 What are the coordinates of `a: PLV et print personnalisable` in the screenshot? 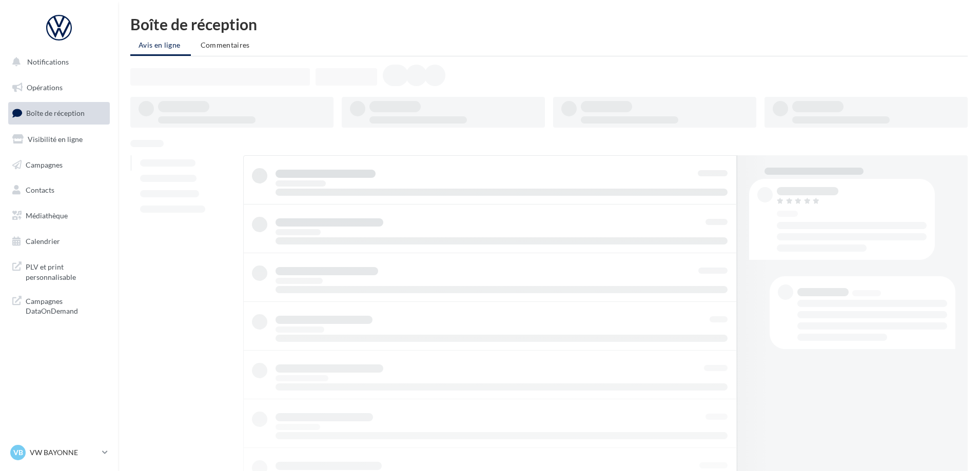 It's located at (59, 271).